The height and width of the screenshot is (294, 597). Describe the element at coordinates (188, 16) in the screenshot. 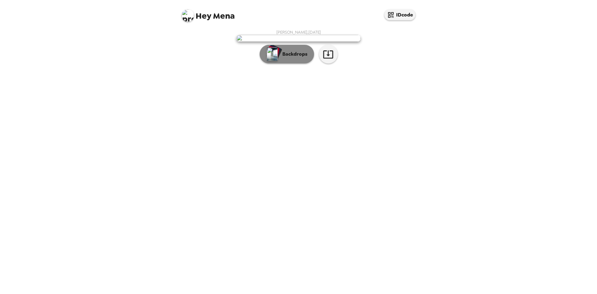

I see `img: profile pic` at that location.